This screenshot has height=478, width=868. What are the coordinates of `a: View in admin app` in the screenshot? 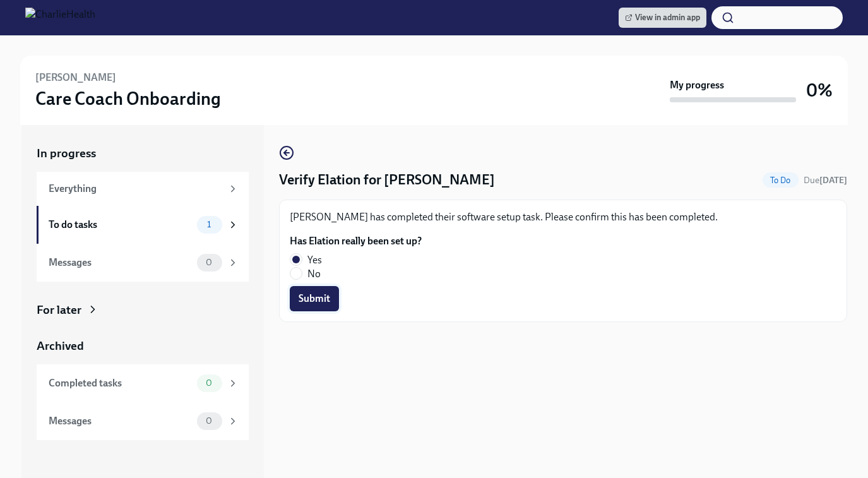 It's located at (663, 18).